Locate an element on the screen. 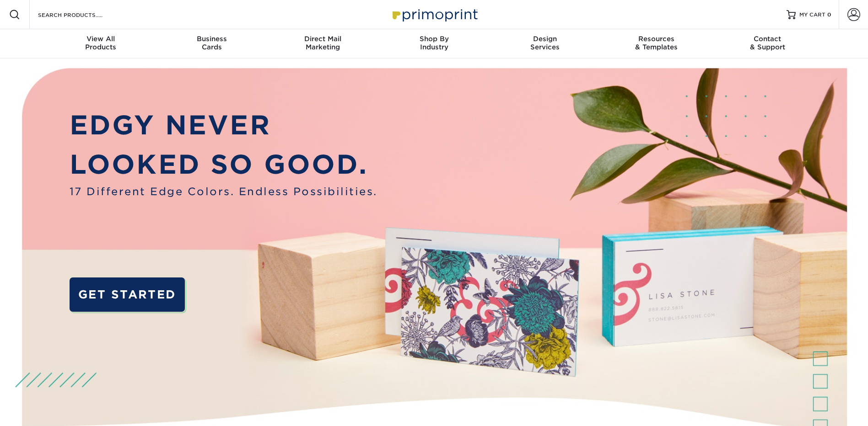  span: Shop By is located at coordinates (434, 39).